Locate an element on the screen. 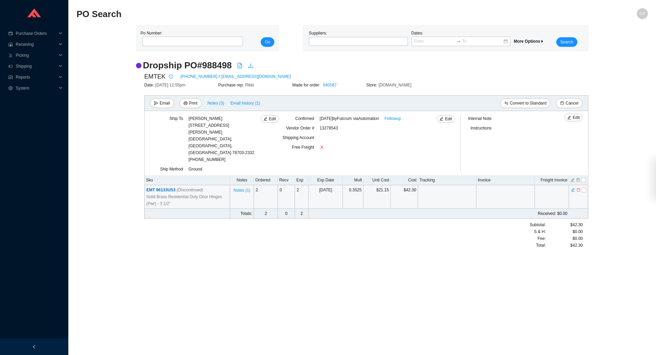 Image resolution: width=656 pixels, height=355 pixels. span: Shipping Account is located at coordinates (298, 138).